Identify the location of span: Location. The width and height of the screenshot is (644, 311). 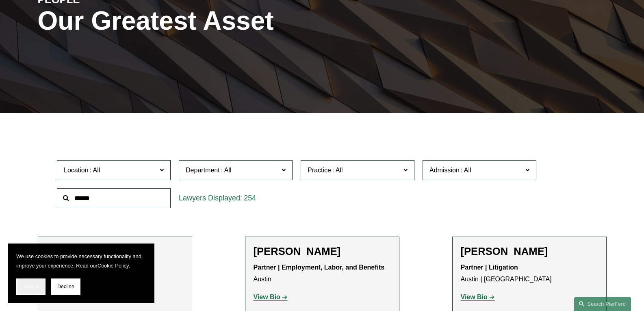
(76, 170).